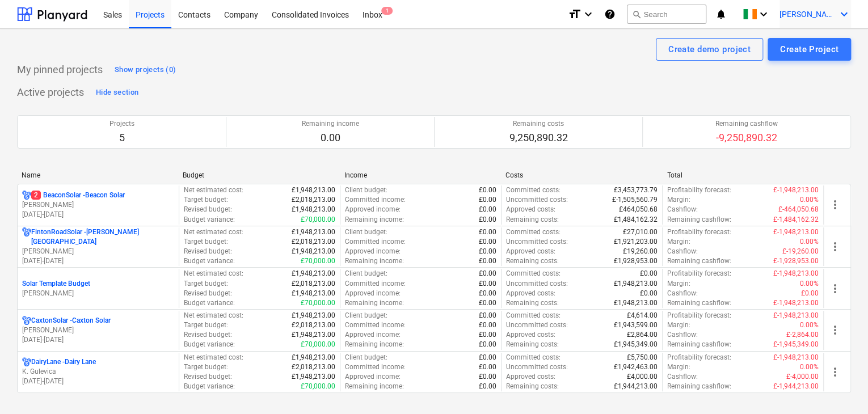 The height and width of the screenshot is (414, 868). Describe the element at coordinates (145, 70) in the screenshot. I see `div: Show projects (0)` at that location.